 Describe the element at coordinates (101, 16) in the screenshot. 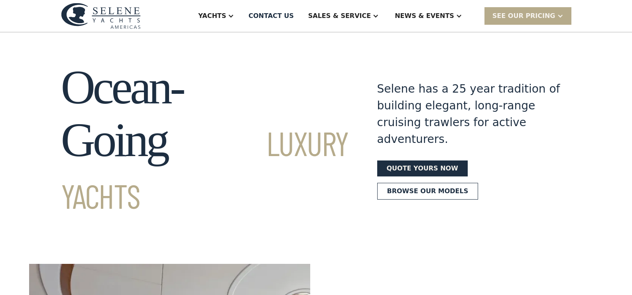

I see `img: logo` at that location.